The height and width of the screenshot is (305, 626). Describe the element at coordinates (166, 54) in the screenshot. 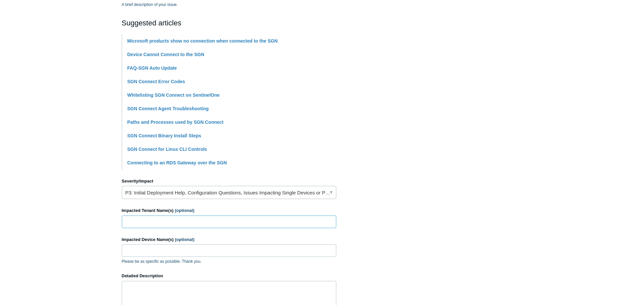

I see `a: Device Cannot Connect to the SGN` at that location.